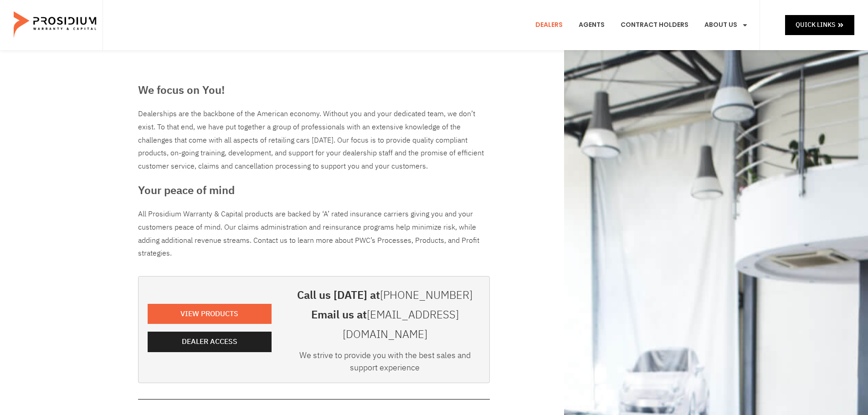 The width and height of the screenshot is (868, 415). What do you see at coordinates (820, 25) in the screenshot?
I see `a: Quick Links` at bounding box center [820, 25].